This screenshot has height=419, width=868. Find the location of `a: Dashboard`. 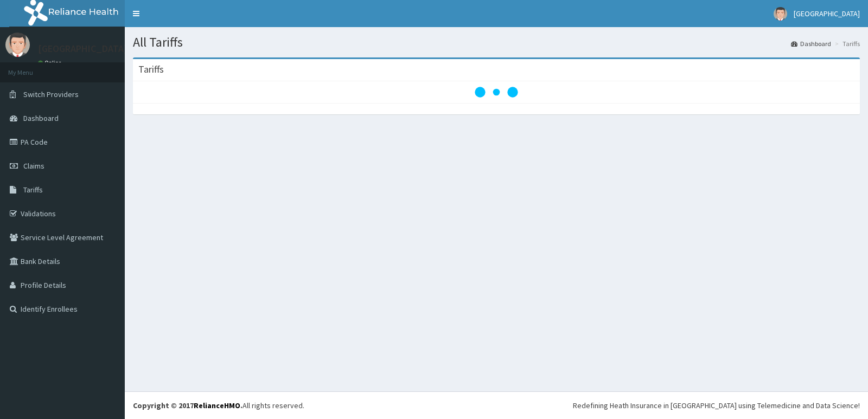

a: Dashboard is located at coordinates (811, 43).